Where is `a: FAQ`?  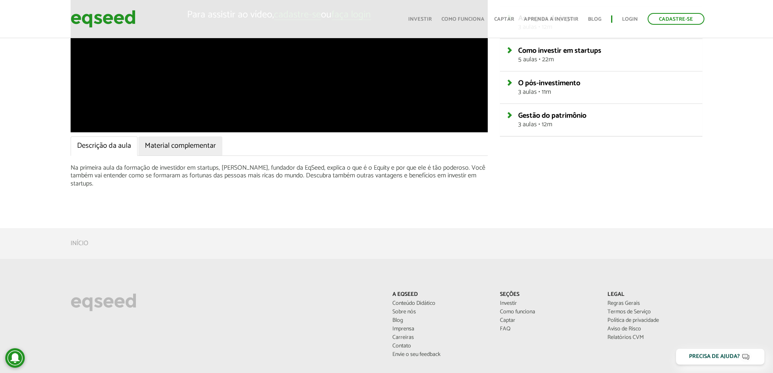
a: FAQ is located at coordinates (547, 329).